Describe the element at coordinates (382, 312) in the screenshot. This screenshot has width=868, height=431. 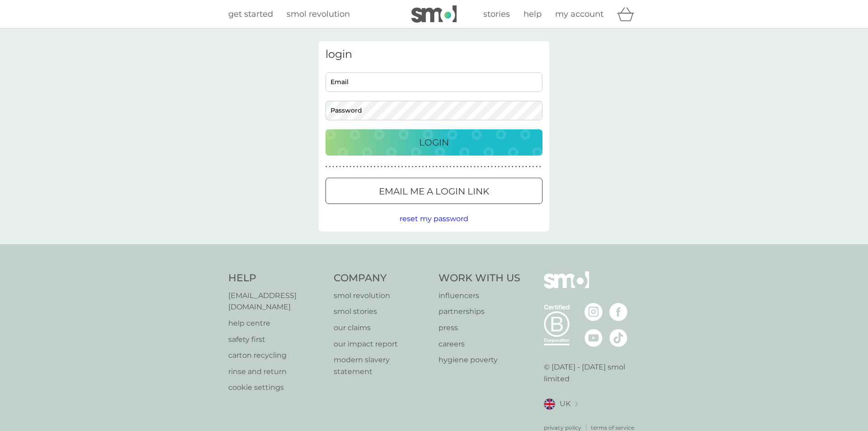
I see `a: smol stories` at that location.